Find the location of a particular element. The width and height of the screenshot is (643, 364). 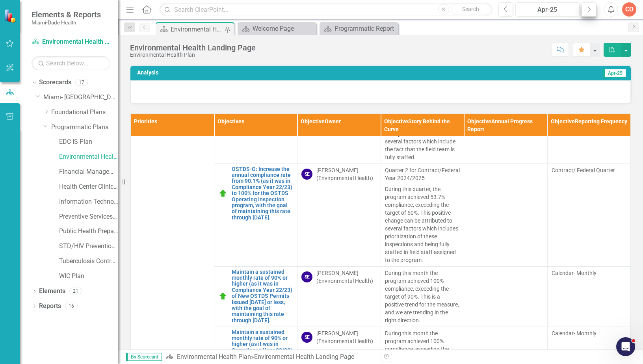

a: Foundational Plans is located at coordinates (85, 112).